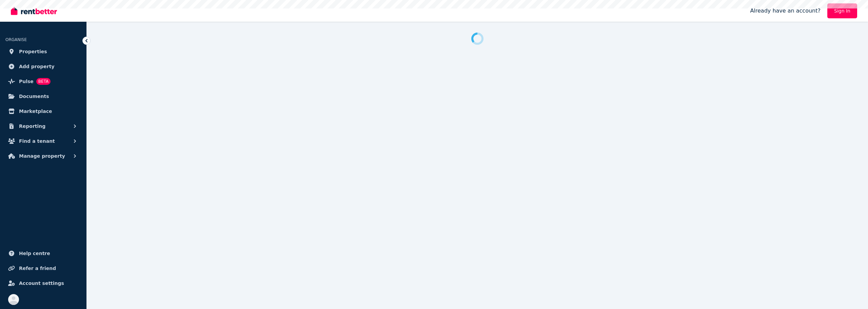 The width and height of the screenshot is (868, 309). Describe the element at coordinates (43, 97) in the screenshot. I see `a: Documents` at that location.